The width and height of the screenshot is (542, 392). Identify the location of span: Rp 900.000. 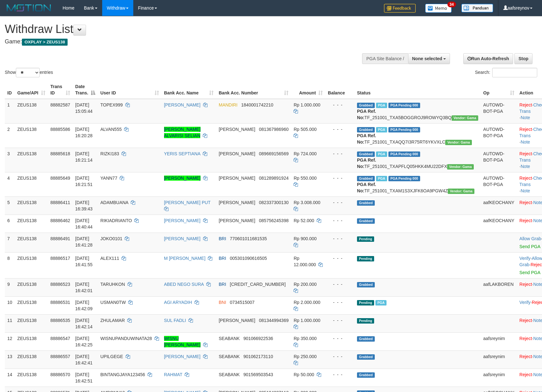
(305, 239).